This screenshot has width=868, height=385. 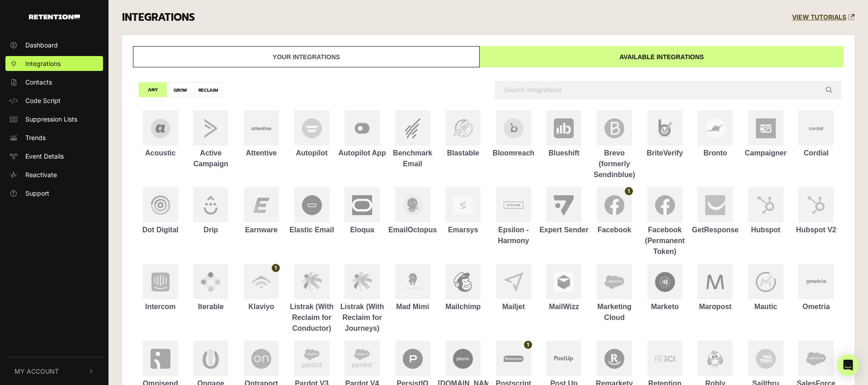 I want to click on div: GetResponse, so click(x=715, y=230).